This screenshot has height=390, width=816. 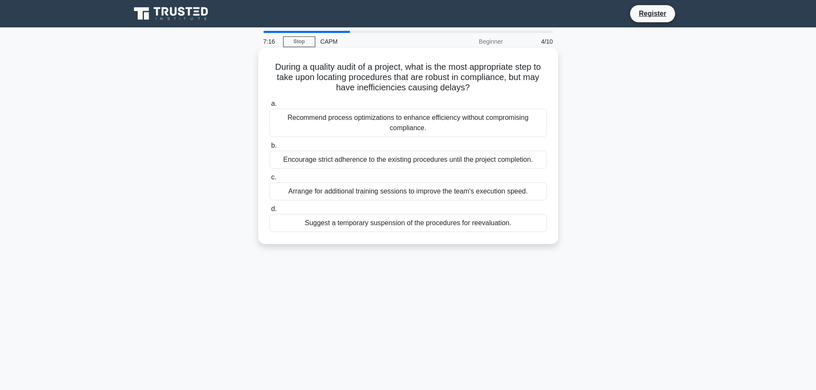 I want to click on div: Suggest a temporary suspension of the procedures for reevaluation., so click(x=408, y=223).